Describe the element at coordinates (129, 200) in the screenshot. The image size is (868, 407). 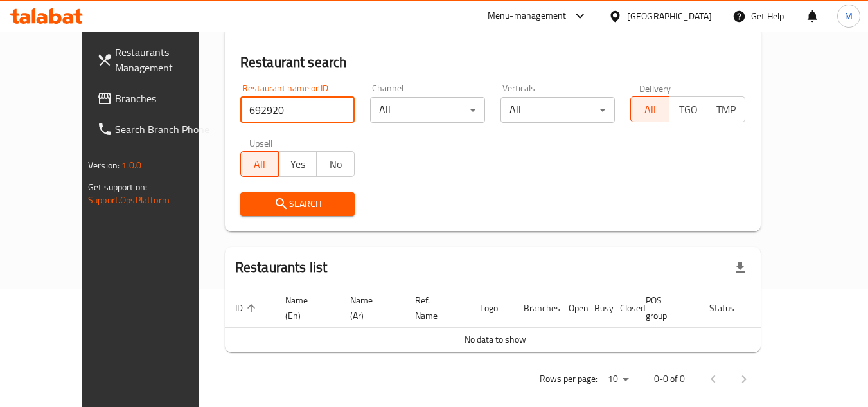
I see `a: Support.OpsPlatform` at that location.